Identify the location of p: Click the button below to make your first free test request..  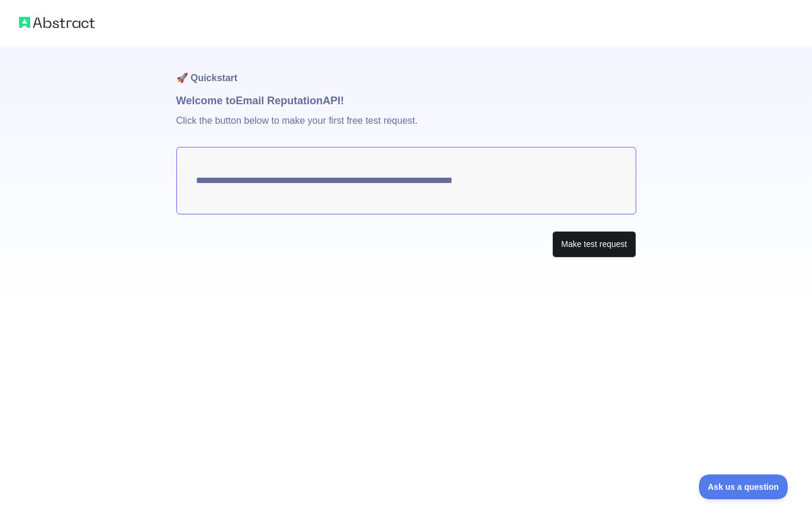
(406, 128).